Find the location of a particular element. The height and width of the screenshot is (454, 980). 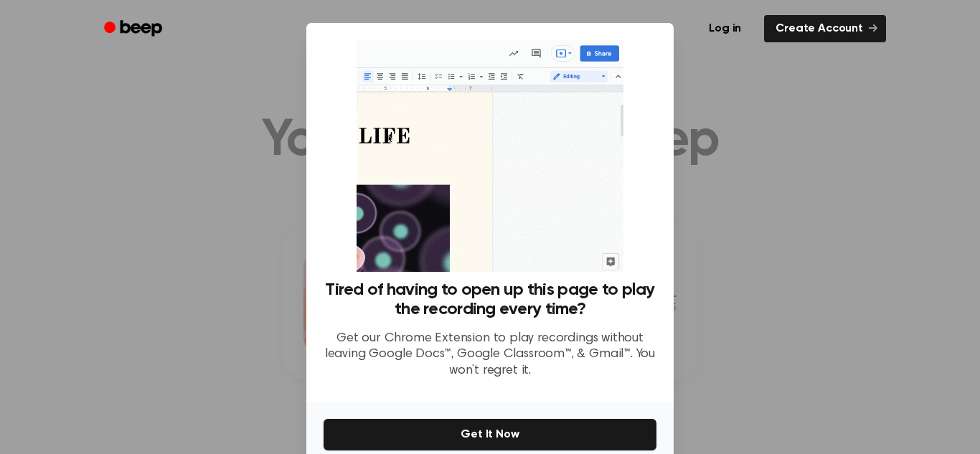

button: Get It Now is located at coordinates (490, 434).